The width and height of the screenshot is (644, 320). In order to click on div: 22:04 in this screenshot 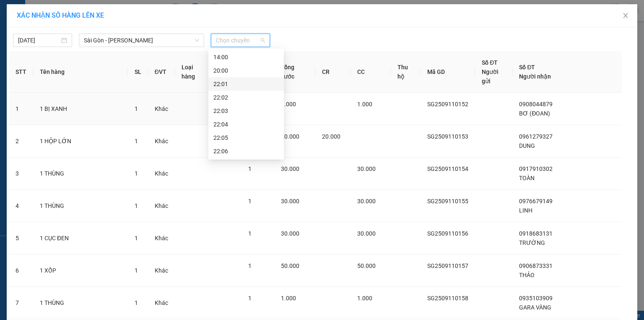, I will do `click(246, 124)`.